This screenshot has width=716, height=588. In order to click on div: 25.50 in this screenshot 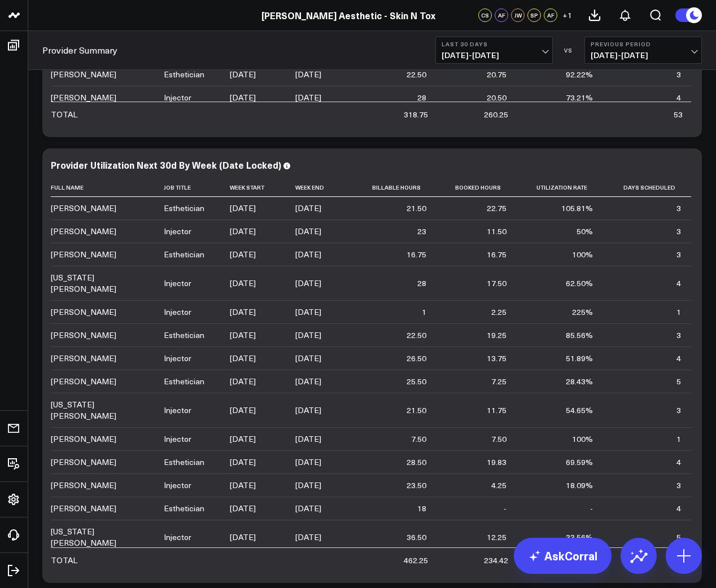, I will do `click(416, 381)`.